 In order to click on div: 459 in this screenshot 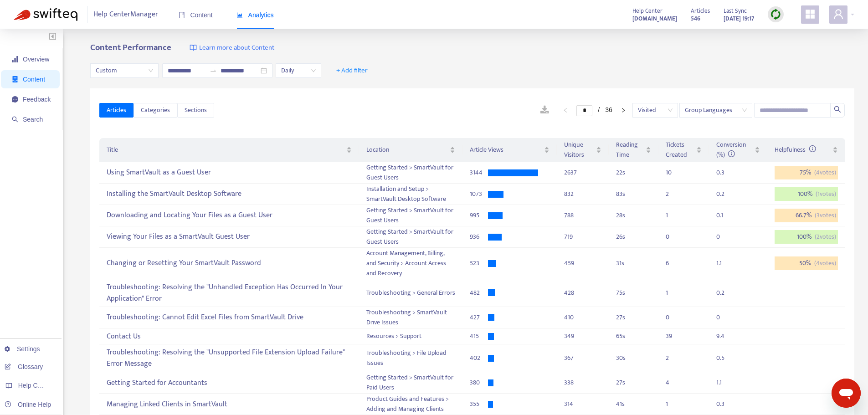, I will do `click(583, 264)`.